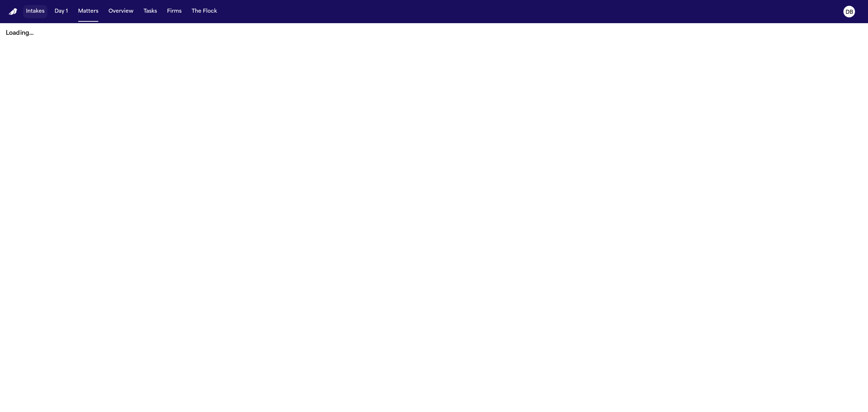 The height and width of the screenshot is (412, 868). What do you see at coordinates (88, 11) in the screenshot?
I see `a: Matters` at bounding box center [88, 11].